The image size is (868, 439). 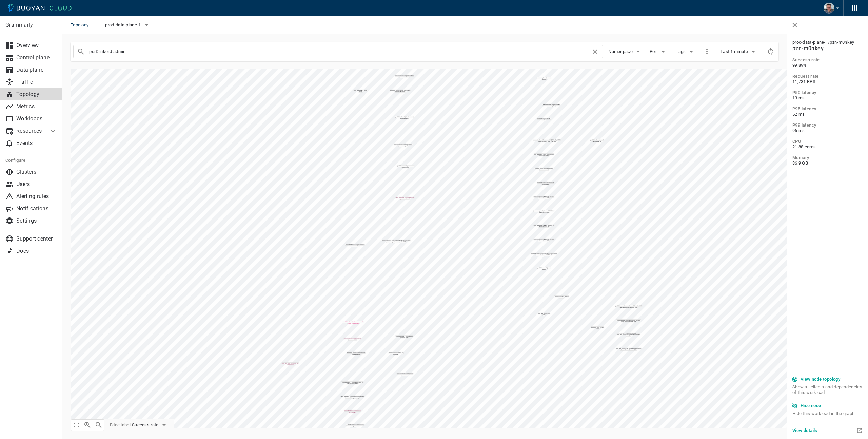 What do you see at coordinates (37, 251) in the screenshot?
I see `p: Docs` at bounding box center [37, 251].